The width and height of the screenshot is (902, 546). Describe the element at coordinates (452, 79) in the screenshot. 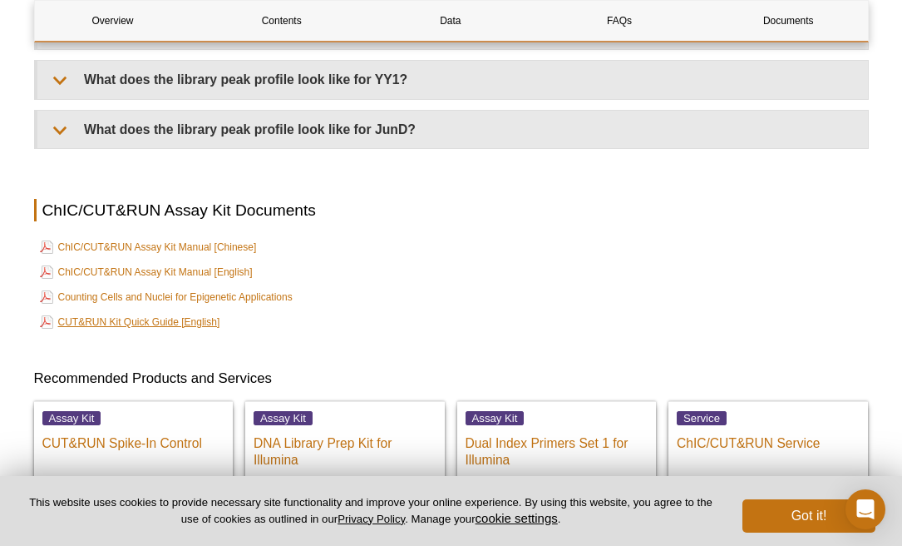

I see `summary: What does the library peak profile look like for YY1?` at that location.